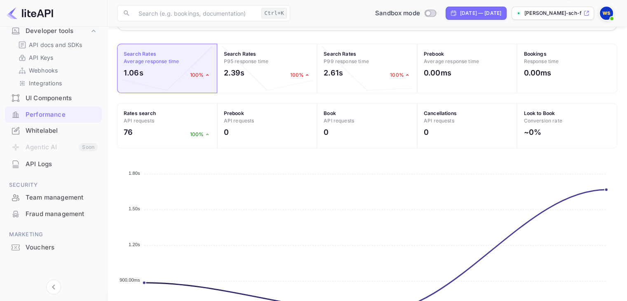  Describe the element at coordinates (56, 83) in the screenshot. I see `a: Integrations` at that location.